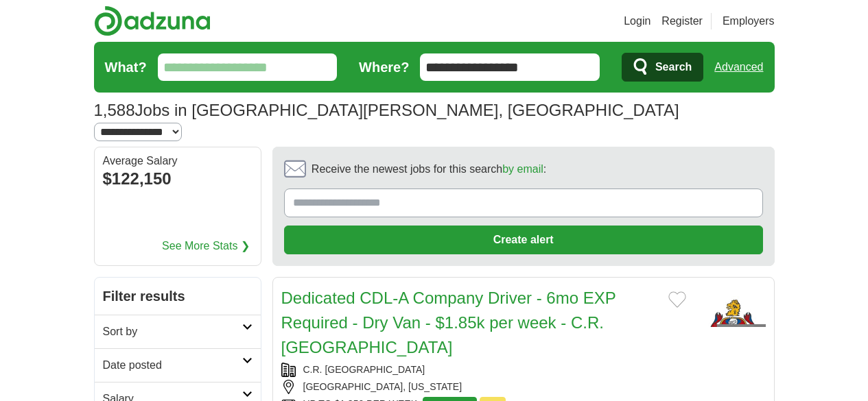 The image size is (868, 401). What do you see at coordinates (522, 169) in the screenshot?
I see `a: by email` at bounding box center [522, 169].